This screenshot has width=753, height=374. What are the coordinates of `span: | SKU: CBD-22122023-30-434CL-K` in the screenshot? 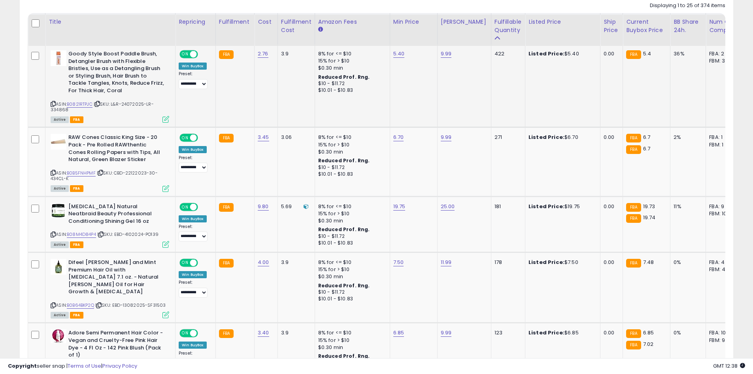 It's located at (104, 176).